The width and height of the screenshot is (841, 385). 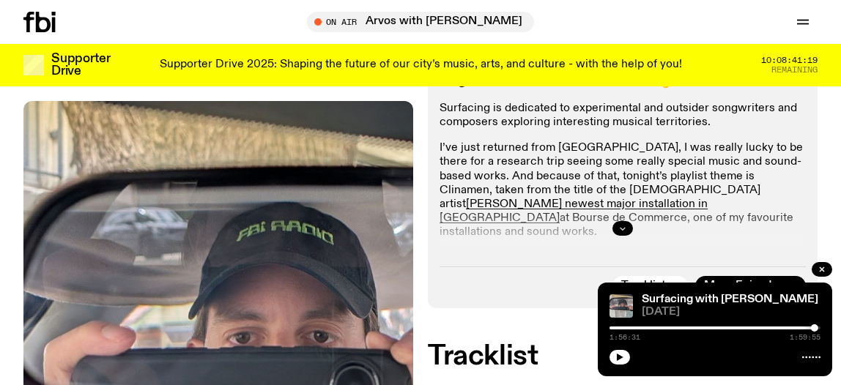 I want to click on span: 1:59:55, so click(x=805, y=338).